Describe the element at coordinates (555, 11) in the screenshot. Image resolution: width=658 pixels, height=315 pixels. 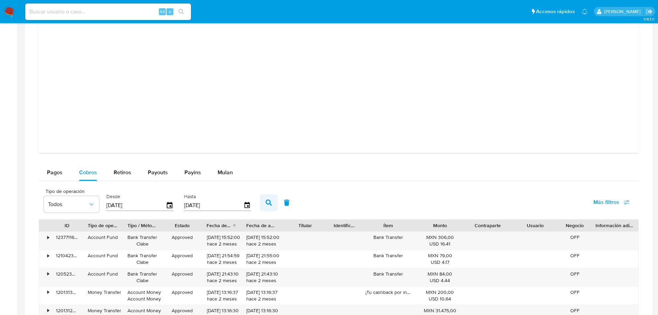
I see `span: Accesos rápidos` at that location.